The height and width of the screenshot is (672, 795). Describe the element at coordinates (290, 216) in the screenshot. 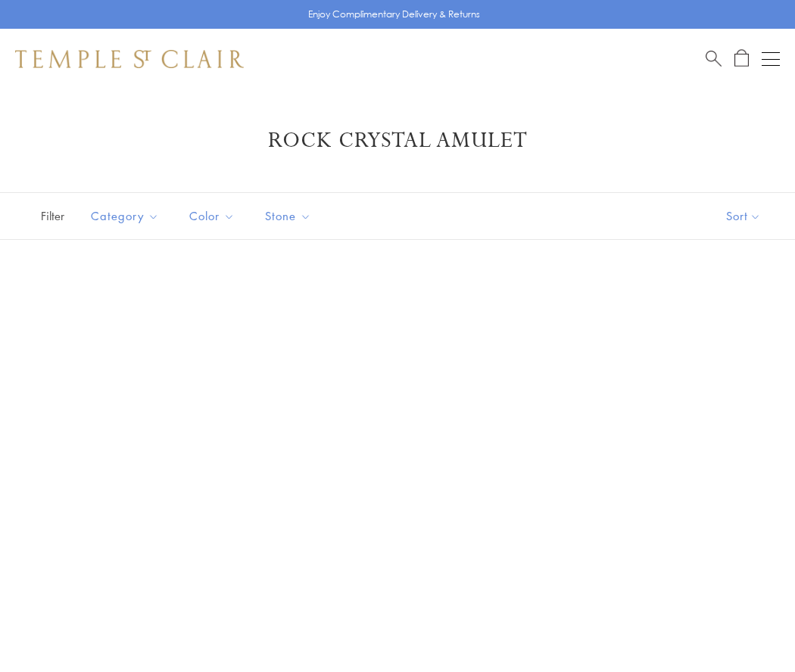

I see `span: Stone` at that location.